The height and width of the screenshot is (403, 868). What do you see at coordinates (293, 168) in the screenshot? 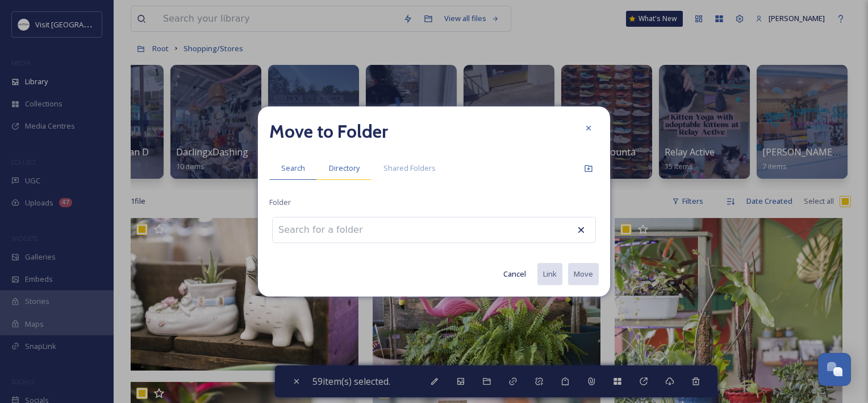
I see `span: Search` at bounding box center [293, 168].